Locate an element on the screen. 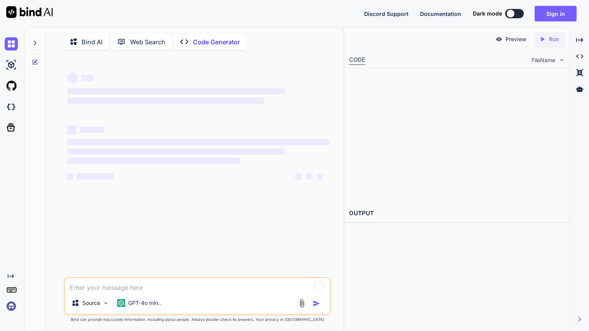 Image resolution: width=589 pixels, height=331 pixels. img: signin is located at coordinates (11, 306).